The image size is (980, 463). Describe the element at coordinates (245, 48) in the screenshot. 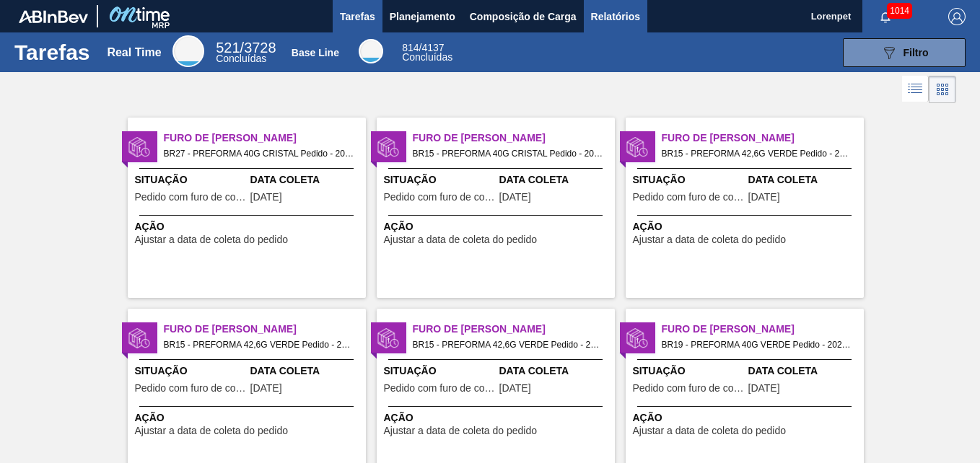

I see `span: / 3728` at that location.